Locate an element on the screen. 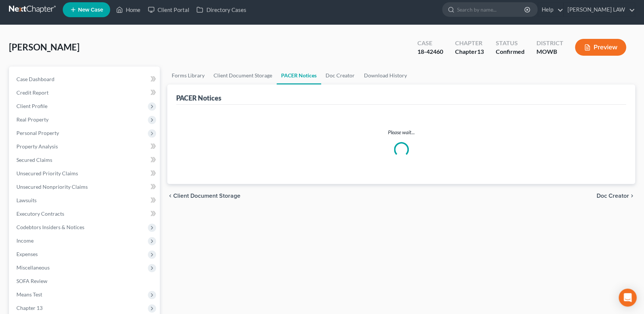  span: Means Test is located at coordinates (29, 294).